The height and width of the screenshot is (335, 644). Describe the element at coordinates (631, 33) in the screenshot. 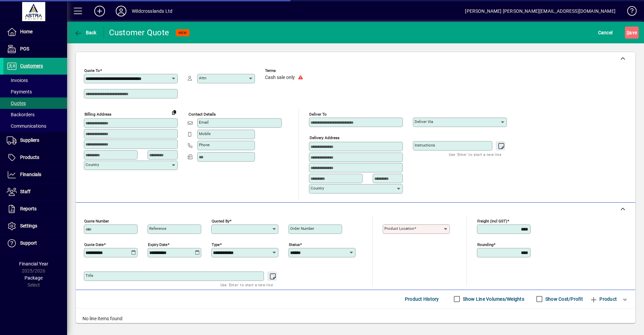

I see `span: ave` at that location.